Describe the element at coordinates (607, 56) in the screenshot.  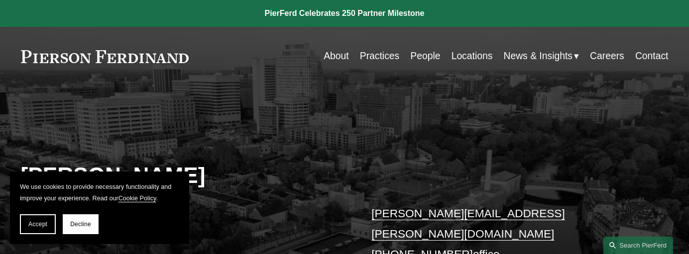
I see `a: Careers` at that location.